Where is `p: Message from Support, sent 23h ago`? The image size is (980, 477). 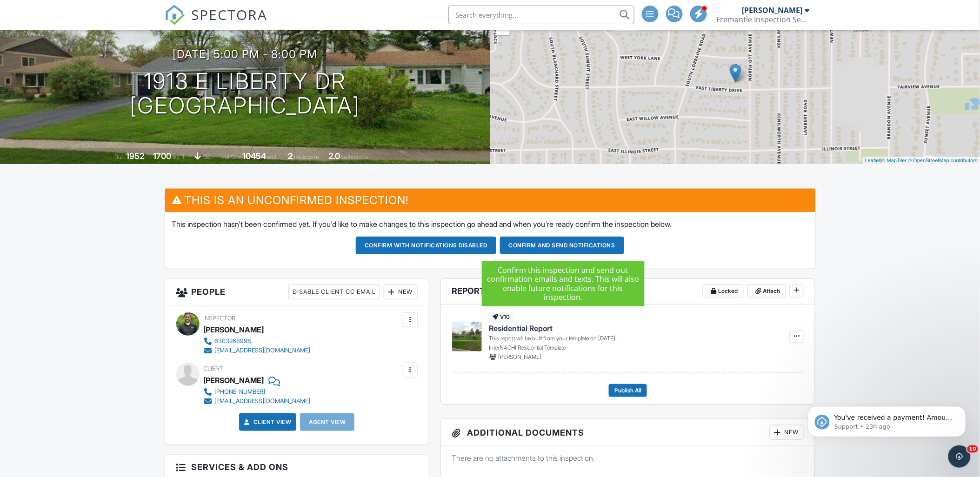
p: Message from Support, sent 23h ago is located at coordinates (101, 40).